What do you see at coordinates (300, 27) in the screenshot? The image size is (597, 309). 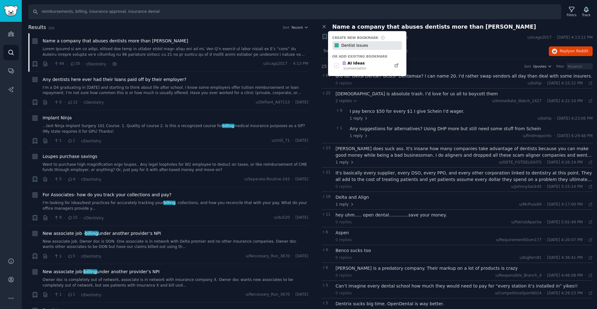 I see `button: Recent` at bounding box center [300, 27].